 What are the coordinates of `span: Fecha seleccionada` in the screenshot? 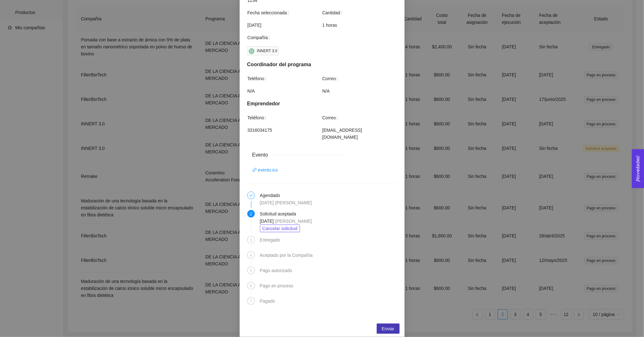 It's located at (270, 13).